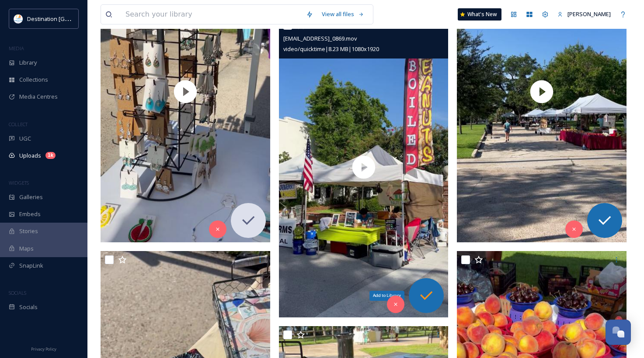 This screenshot has width=644, height=358. I want to click on input: Search your library, so click(211, 14).